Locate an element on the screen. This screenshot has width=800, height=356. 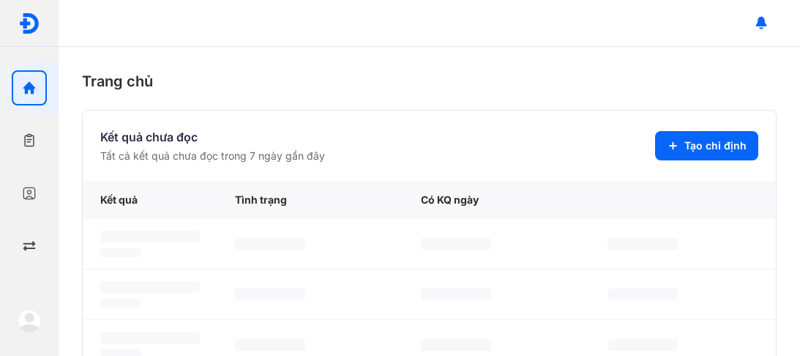
div: Tình trạng is located at coordinates (310, 200).